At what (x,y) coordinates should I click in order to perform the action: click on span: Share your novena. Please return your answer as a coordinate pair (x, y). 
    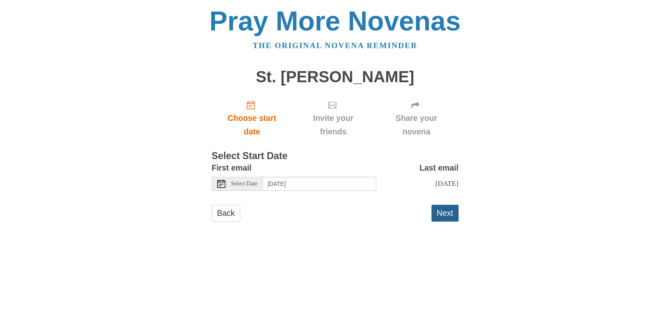
    Looking at the image, I should click on (416, 125).